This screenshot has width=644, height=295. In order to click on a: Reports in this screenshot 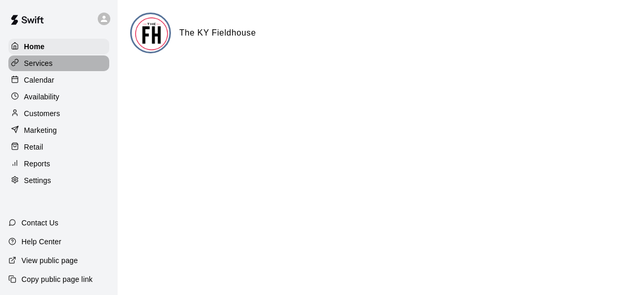, I will do `click(58, 164)`.